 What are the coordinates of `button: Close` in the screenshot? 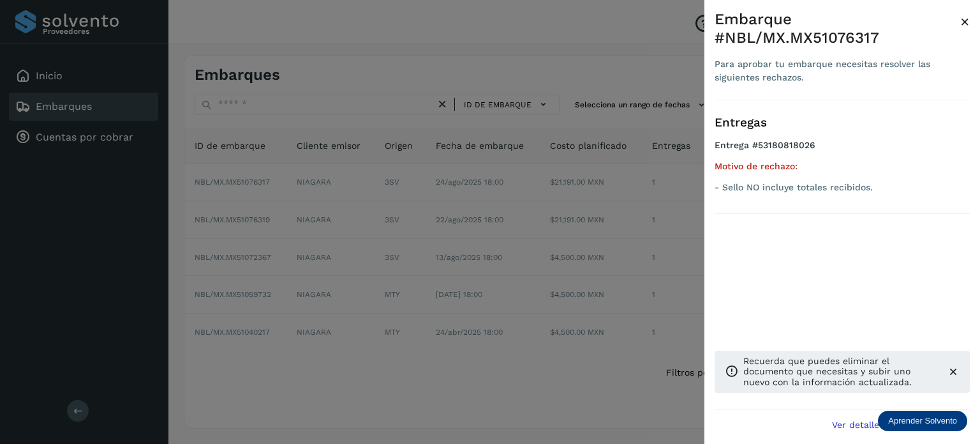 It's located at (965, 21).